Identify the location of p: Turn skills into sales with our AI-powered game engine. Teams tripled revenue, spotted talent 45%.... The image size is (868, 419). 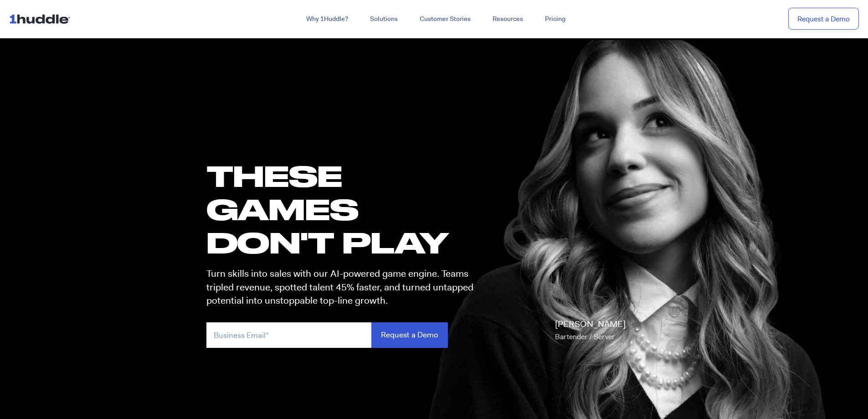
(344, 287).